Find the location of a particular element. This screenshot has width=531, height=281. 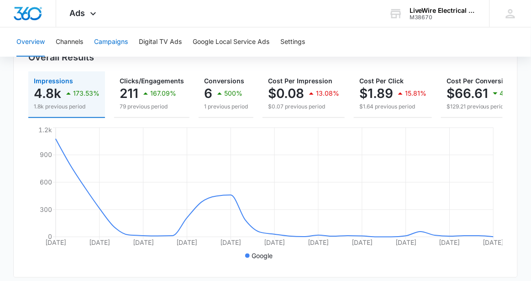

p: 167.09% is located at coordinates (163, 93).